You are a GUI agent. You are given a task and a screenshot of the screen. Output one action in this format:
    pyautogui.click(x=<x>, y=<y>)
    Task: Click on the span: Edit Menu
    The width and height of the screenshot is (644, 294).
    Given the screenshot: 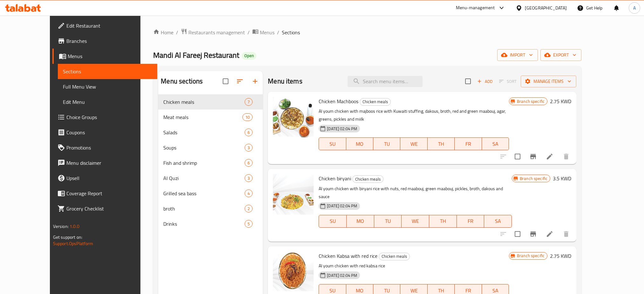 What is the action you would take?
    pyautogui.click(x=108, y=102)
    